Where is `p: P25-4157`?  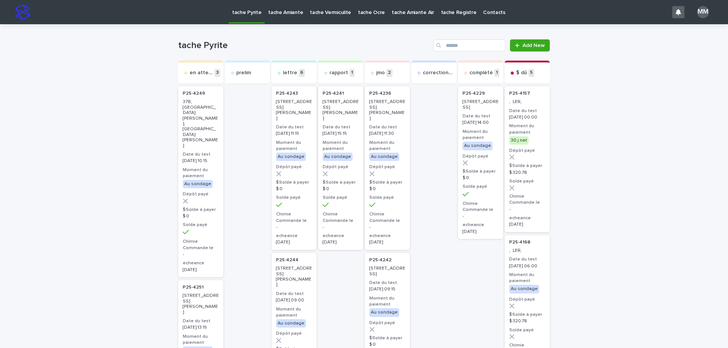 p: P25-4157 is located at coordinates (519, 94).